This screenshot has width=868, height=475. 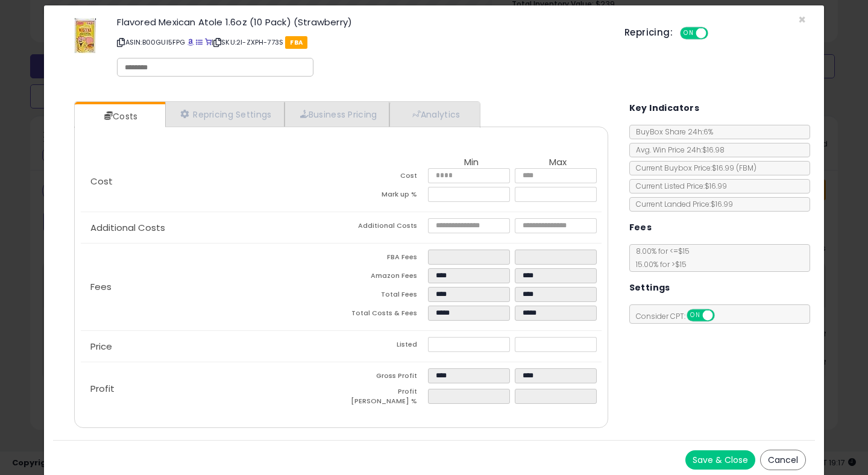 What do you see at coordinates (434, 114) in the screenshot?
I see `a: Analytics` at bounding box center [434, 114].